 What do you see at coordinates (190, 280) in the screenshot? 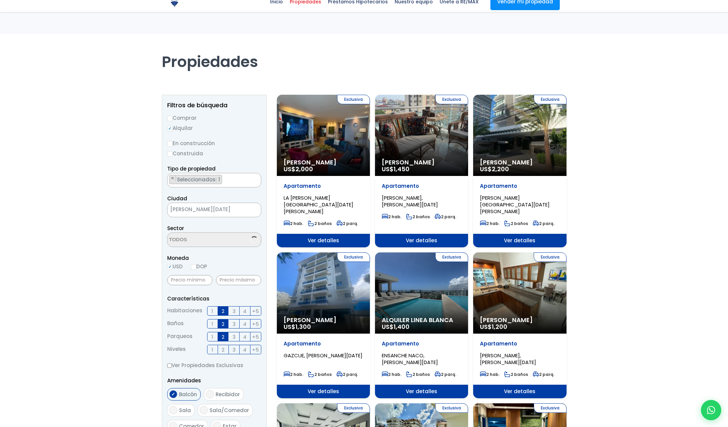
I see `input: Precio mínimo` at bounding box center [190, 280].